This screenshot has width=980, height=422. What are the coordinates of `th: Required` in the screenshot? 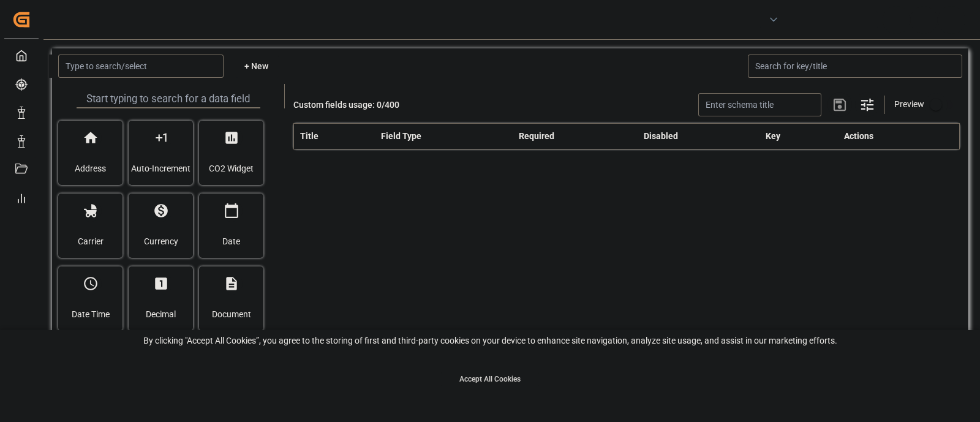 It's located at (575, 136).